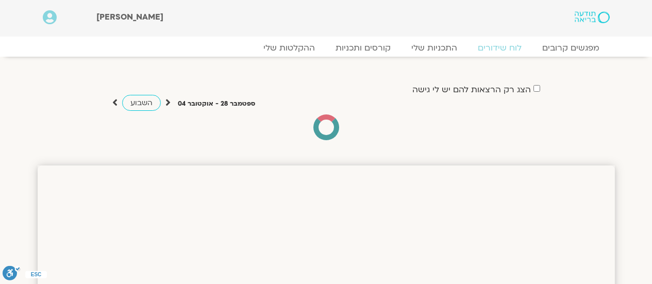 The height and width of the screenshot is (284, 652). What do you see at coordinates (326, 48) in the screenshot?
I see `nav: Menu` at bounding box center [326, 48].